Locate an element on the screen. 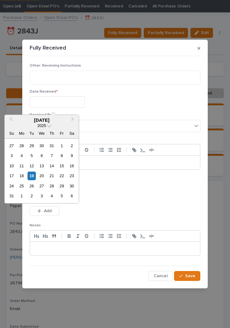  div: Choose Monday, July 28th, 2025 is located at coordinates (21, 145).